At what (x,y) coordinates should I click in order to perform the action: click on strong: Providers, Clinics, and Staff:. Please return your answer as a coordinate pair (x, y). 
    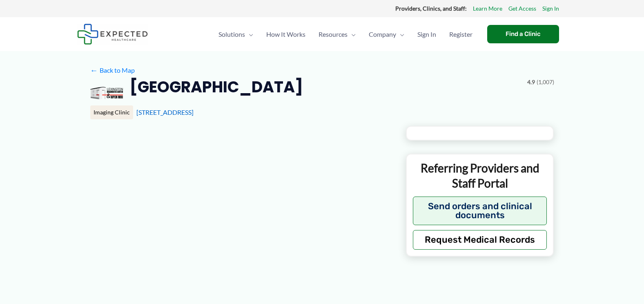
    Looking at the image, I should click on (431, 8).